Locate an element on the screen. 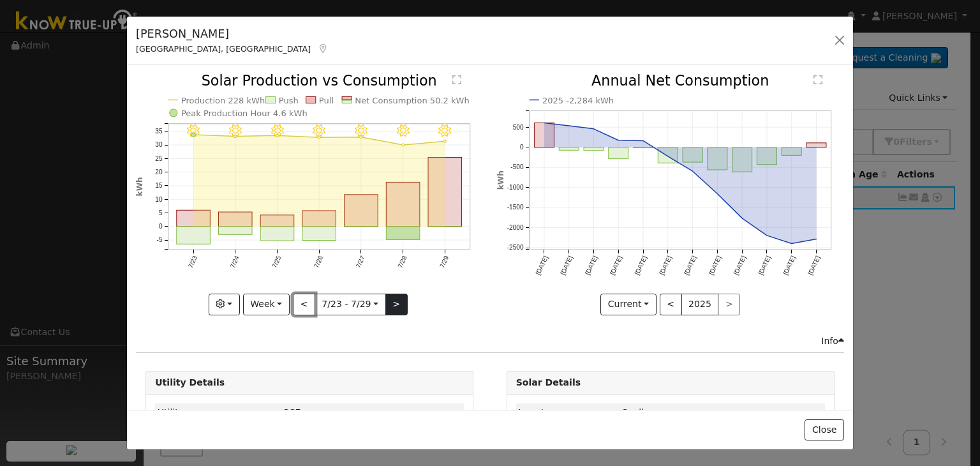 The height and width of the screenshot is (466, 980). text: Pull is located at coordinates (326, 100).